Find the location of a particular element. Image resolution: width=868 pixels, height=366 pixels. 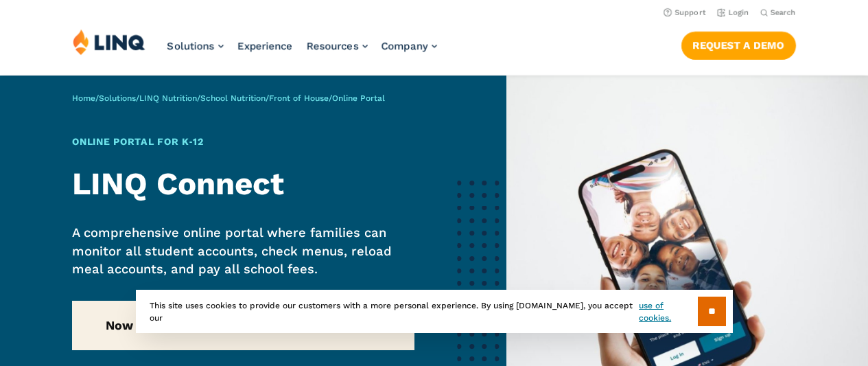

button: Open Search Bar is located at coordinates (778, 12).